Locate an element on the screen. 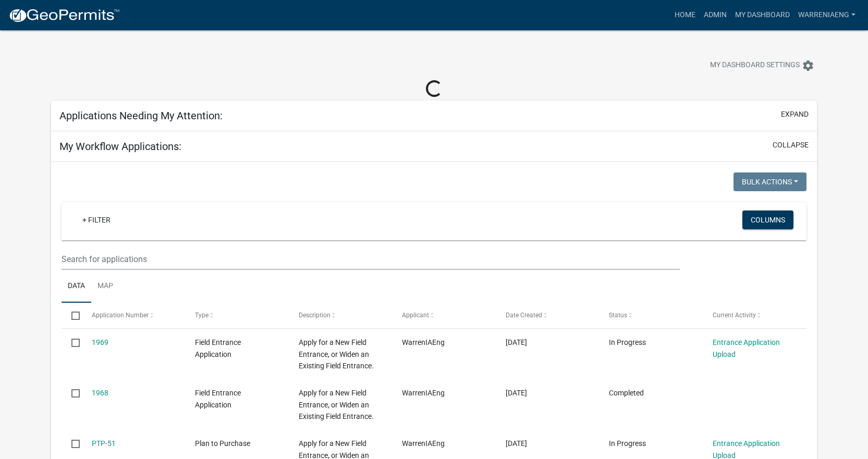  h5: Applications Needing My Attention: is located at coordinates (141, 115).